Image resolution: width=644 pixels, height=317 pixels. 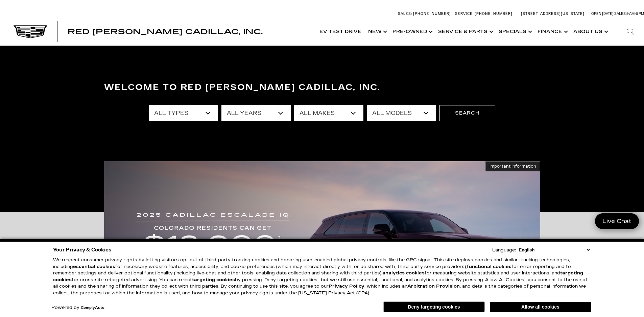 What do you see at coordinates (256, 113) in the screenshot?
I see `select: Filter by year` at bounding box center [256, 113].